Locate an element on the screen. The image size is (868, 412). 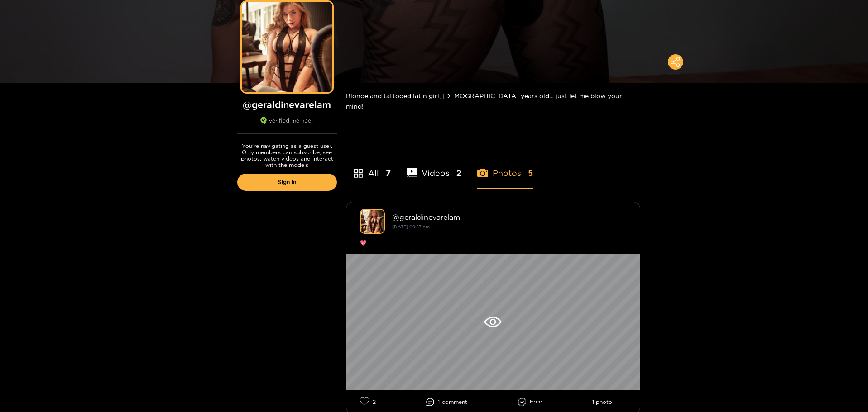
span: 7 is located at coordinates (388, 173).